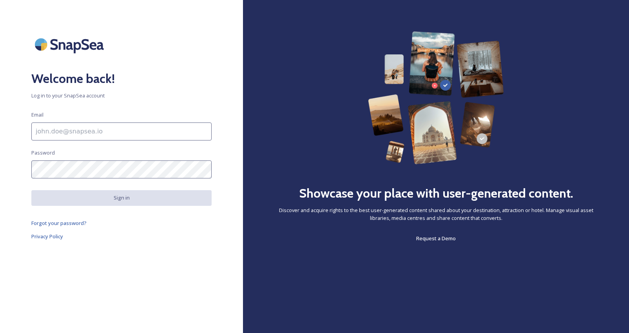  I want to click on h2: Showcase your place with user-generated content., so click(436, 194).